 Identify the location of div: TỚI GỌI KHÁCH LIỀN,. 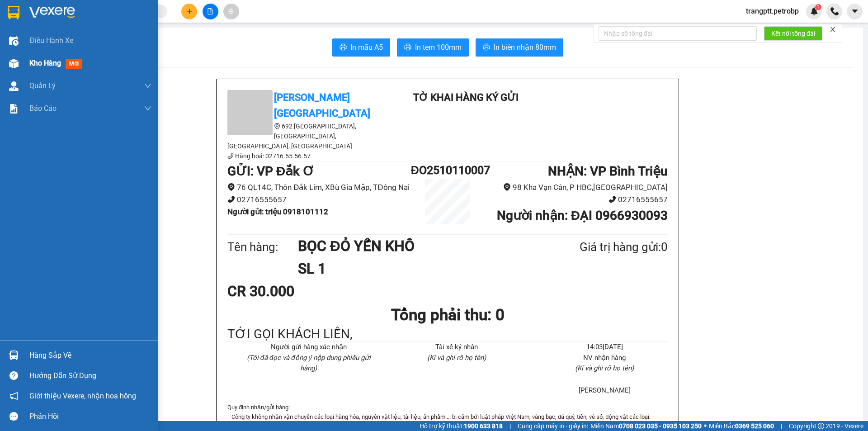
(448, 335).